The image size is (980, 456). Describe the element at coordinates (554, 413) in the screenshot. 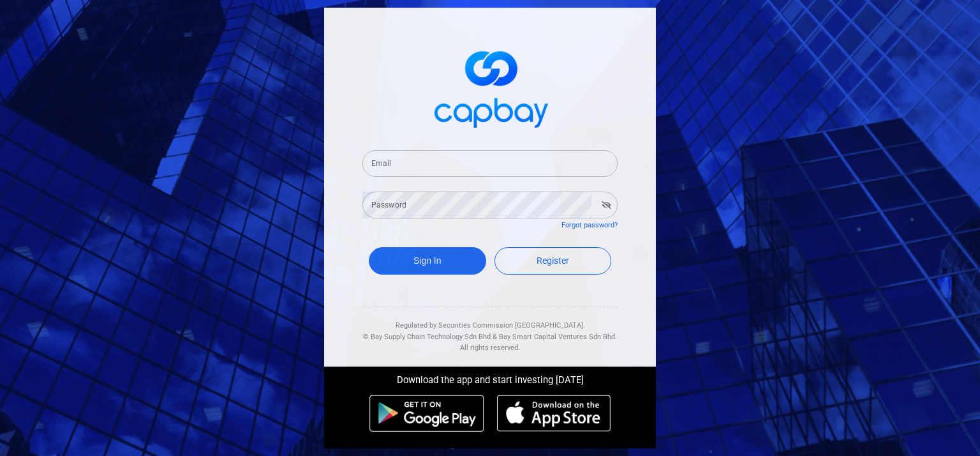

I see `img: ios` at that location.